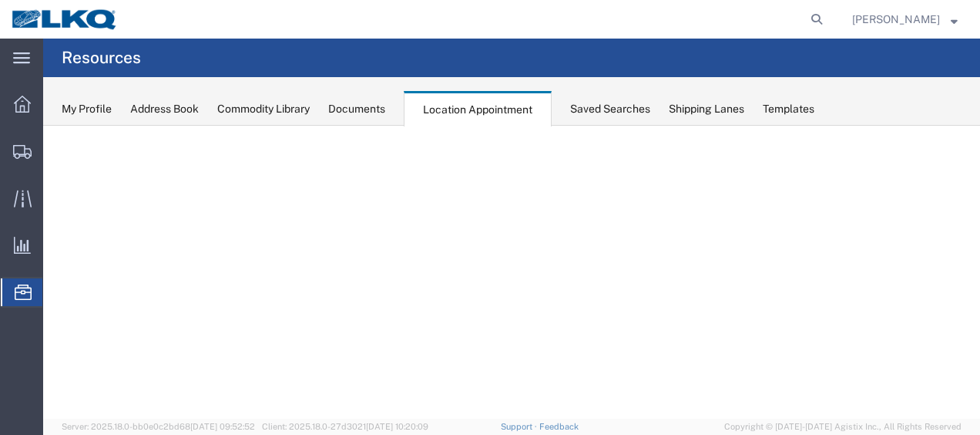  Describe the element at coordinates (87, 108) in the screenshot. I see `div: My Profile` at that location.